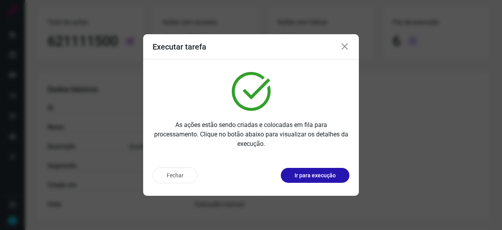 The width and height of the screenshot is (502, 230). Describe the element at coordinates (179, 47) in the screenshot. I see `h3: Executar tarefa` at that location.